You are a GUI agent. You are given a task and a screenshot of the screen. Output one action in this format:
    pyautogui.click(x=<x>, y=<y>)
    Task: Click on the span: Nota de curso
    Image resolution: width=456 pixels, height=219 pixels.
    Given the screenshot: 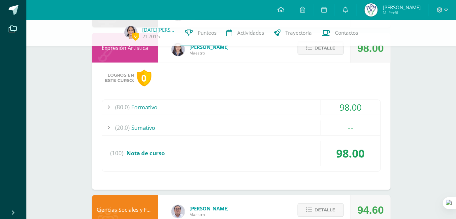 What is the action you would take?
    pyautogui.click(x=146, y=153)
    